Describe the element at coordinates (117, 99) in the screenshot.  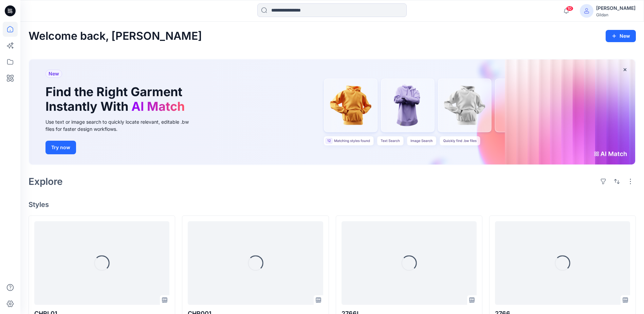
I see `h1: Find the Right Garment Instantly With` at that location.